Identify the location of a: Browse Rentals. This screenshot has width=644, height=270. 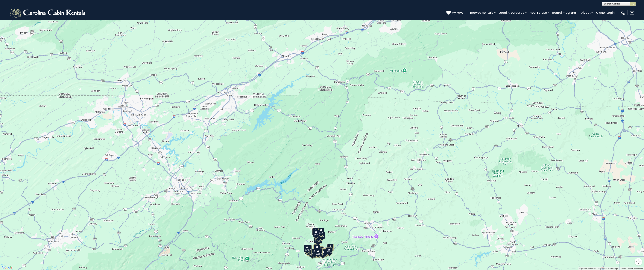
(482, 13).